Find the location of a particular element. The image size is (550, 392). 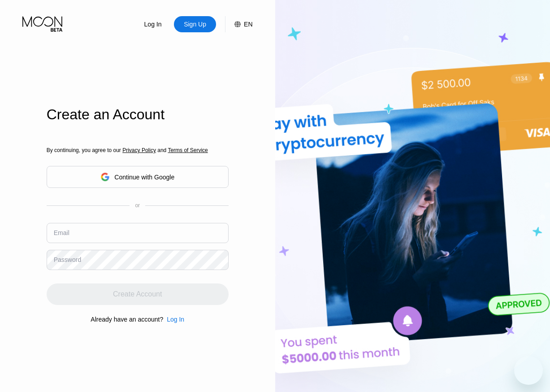

div: Sign Up is located at coordinates (195, 24).